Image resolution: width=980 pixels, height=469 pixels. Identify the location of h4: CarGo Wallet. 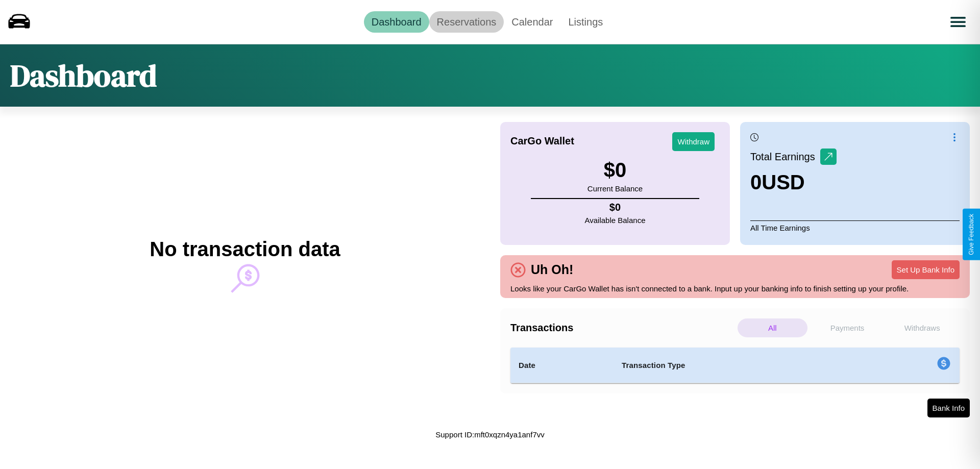
(542, 141).